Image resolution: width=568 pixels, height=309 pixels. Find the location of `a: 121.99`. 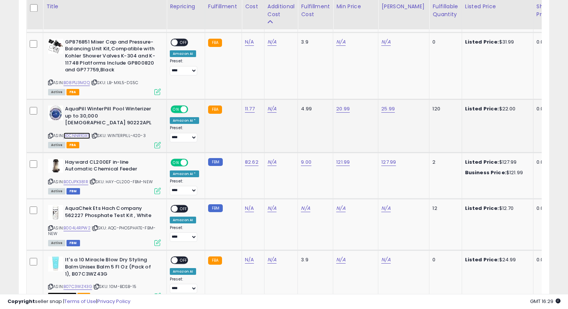

a: 121.99 is located at coordinates (343, 162).